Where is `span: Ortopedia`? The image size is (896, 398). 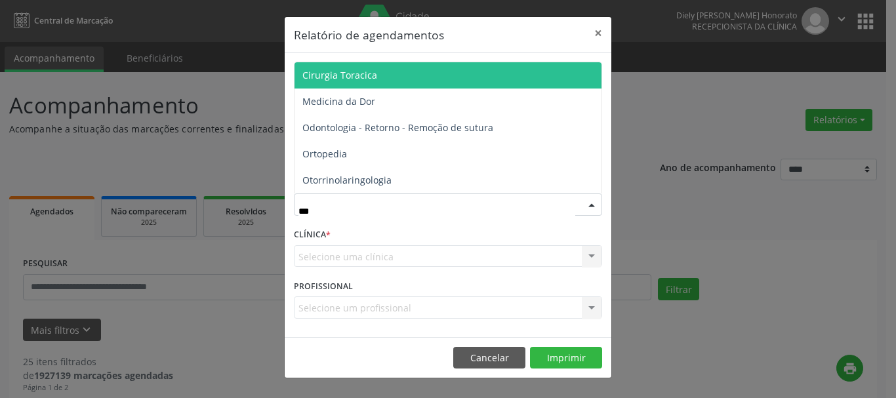
span: Ortopedia is located at coordinates (325, 153).